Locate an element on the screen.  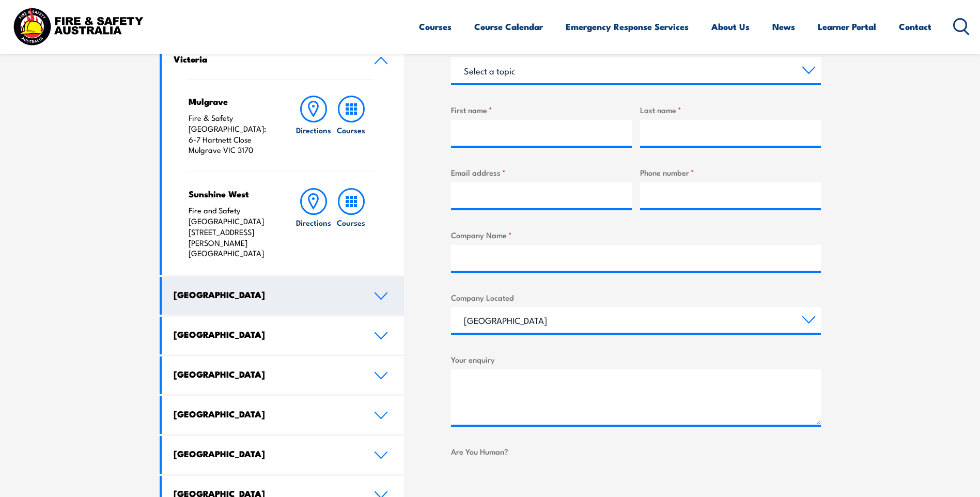
label: Your enquiry is located at coordinates (635, 359).